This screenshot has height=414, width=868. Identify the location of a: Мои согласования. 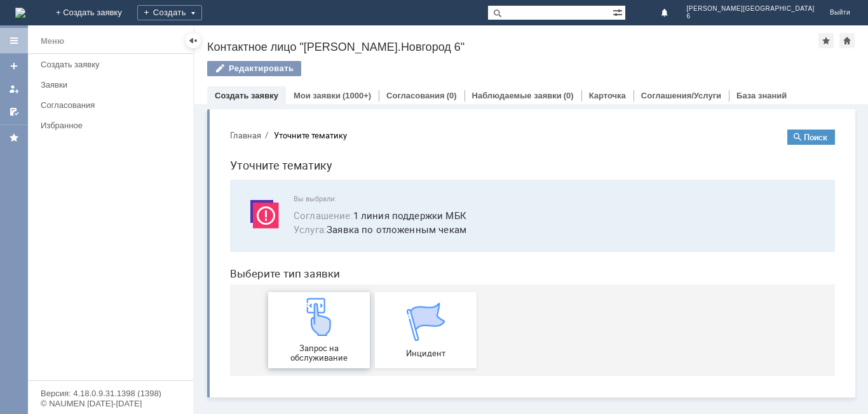
(14, 111).